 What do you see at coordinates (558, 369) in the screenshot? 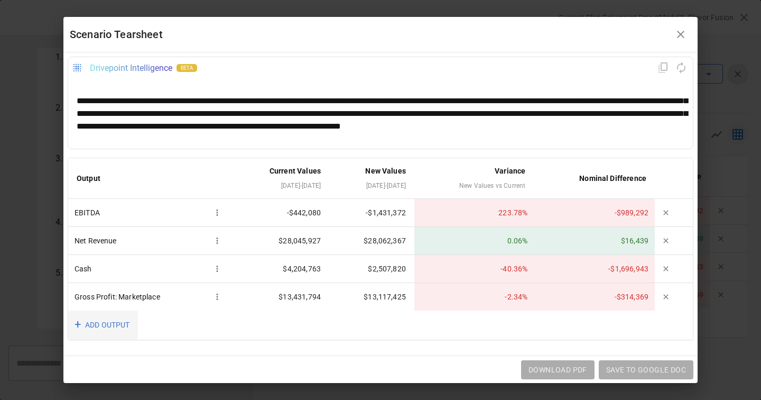
I see `button: Download PDF` at bounding box center [558, 369].